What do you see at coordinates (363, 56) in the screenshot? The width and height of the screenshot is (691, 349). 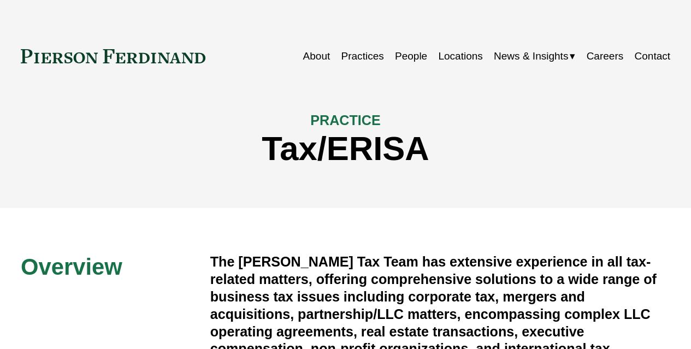 I see `a: Practices` at bounding box center [363, 56].